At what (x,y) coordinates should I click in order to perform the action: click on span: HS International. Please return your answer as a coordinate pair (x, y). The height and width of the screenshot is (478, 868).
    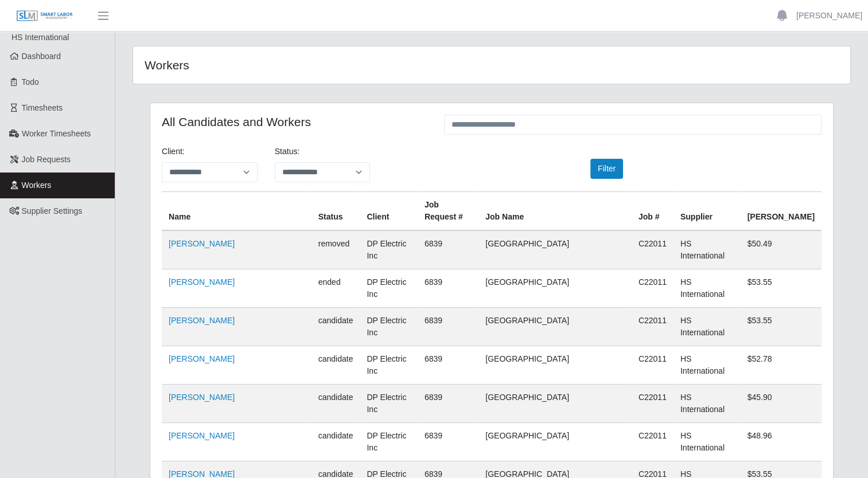
    Looking at the image, I should click on (40, 37).